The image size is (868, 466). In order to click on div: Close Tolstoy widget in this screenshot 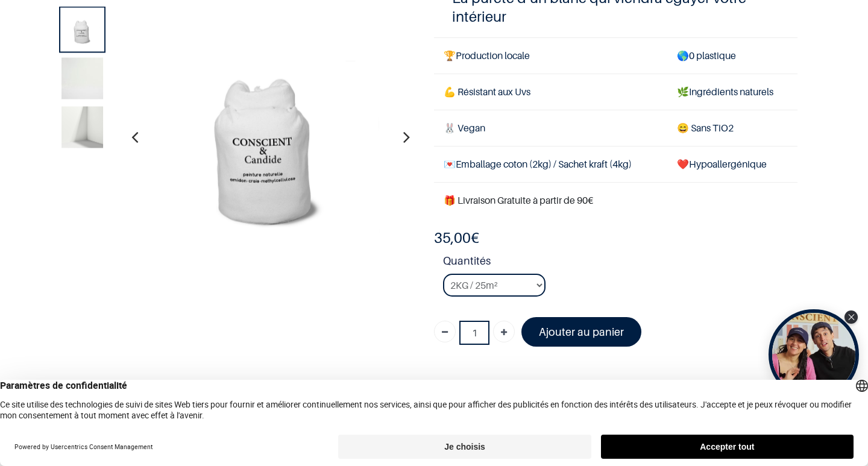, I will do `click(851, 317)`.